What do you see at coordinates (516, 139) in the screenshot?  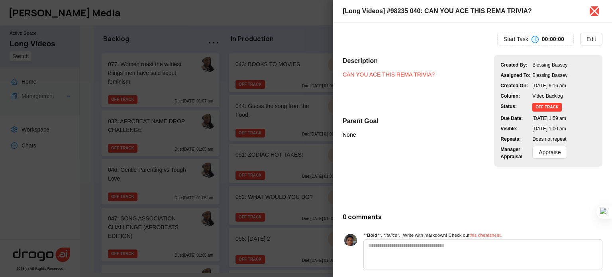 I see `div: Repeats:` at bounding box center [516, 139].